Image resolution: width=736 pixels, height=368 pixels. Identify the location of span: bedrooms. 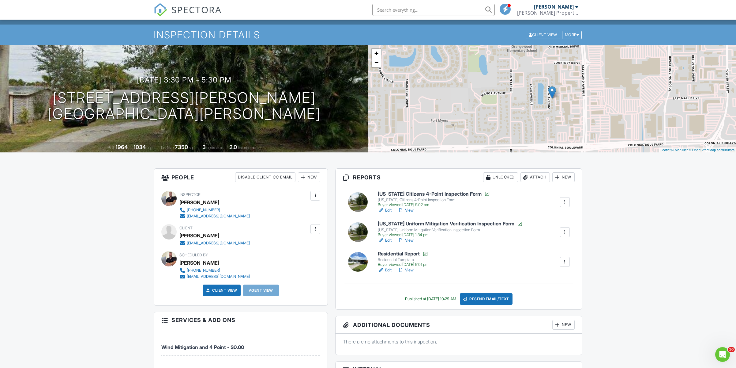
(215, 147).